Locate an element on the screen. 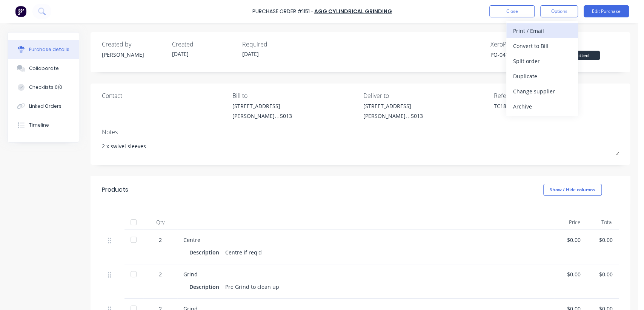 The height and width of the screenshot is (310, 644). div: Centre is located at coordinates (366, 240).